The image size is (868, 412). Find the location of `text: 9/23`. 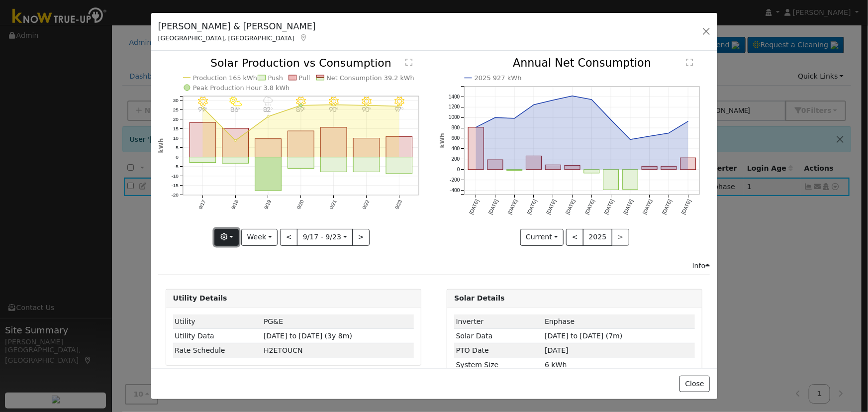

text: 9/23 is located at coordinates (398, 205).